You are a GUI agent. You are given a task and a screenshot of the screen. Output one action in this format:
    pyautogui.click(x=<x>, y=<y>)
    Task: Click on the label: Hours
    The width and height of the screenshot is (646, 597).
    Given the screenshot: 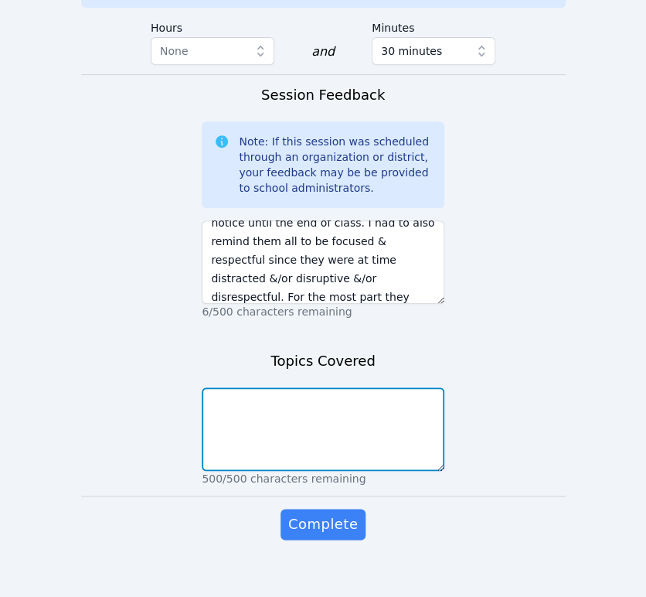 What is the action you would take?
    pyautogui.click(x=213, y=26)
    